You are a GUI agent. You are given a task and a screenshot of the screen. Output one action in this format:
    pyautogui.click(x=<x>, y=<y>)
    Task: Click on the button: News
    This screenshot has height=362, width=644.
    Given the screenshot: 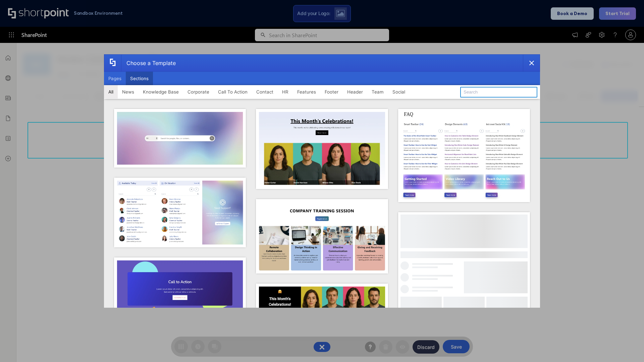 What is the action you would take?
    pyautogui.click(x=128, y=92)
    